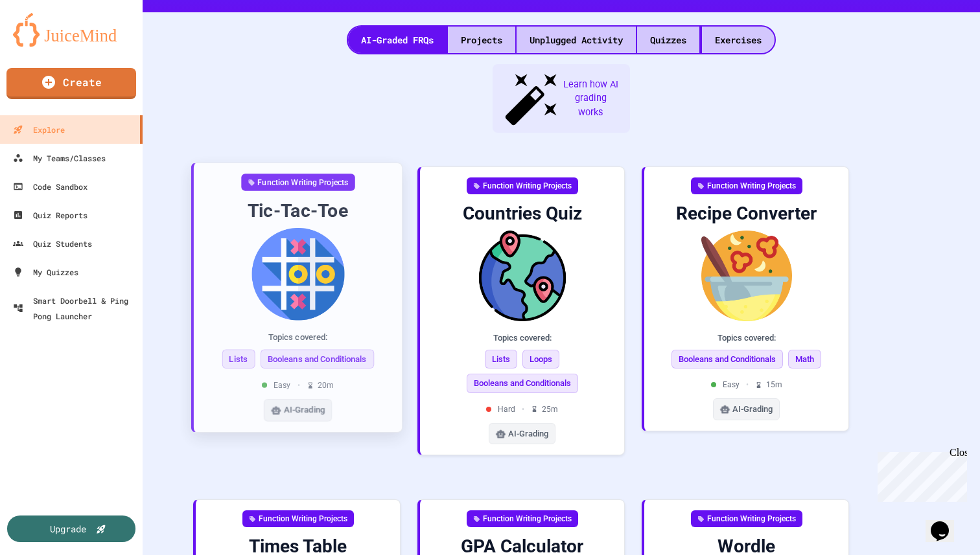 The image size is (980, 555). What do you see at coordinates (298, 274) in the screenshot?
I see `img: Tic-Tac-Toe` at bounding box center [298, 274].